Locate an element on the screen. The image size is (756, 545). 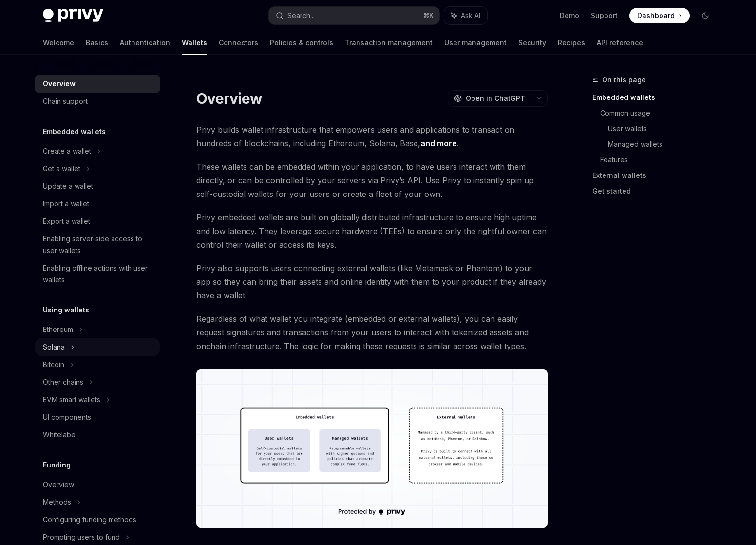
a: Welcome is located at coordinates (58, 42).